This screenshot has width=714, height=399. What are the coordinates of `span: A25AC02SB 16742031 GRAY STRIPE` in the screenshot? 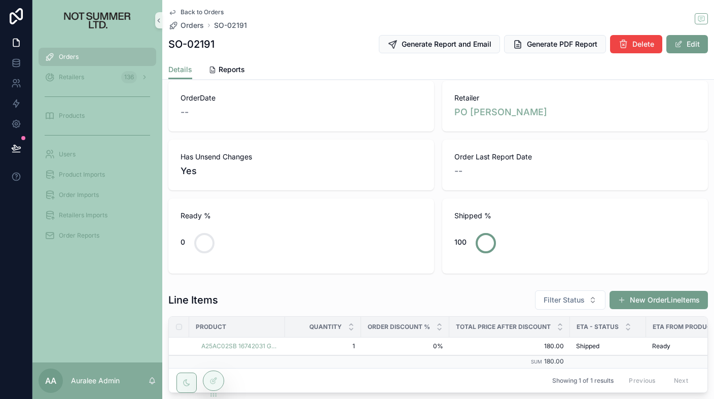 It's located at (240, 346).